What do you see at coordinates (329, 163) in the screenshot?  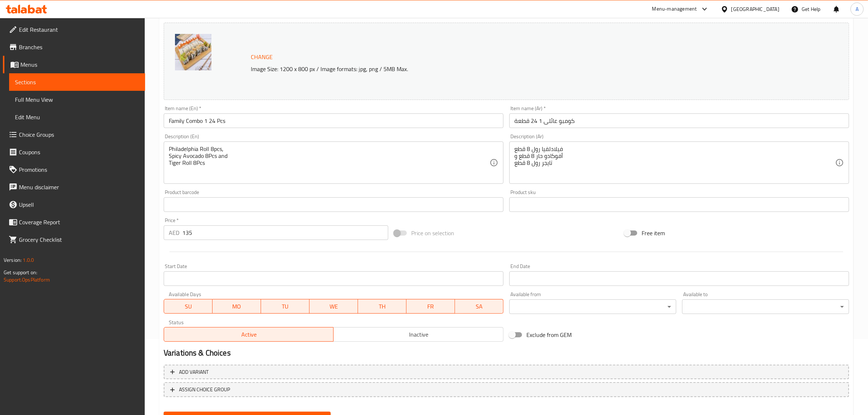 I see `textarea: Philadelphia Roll 8pcs, Spicy Avocado 8Pcs and Tiger Roll 8Pcs` at bounding box center [329, 163].